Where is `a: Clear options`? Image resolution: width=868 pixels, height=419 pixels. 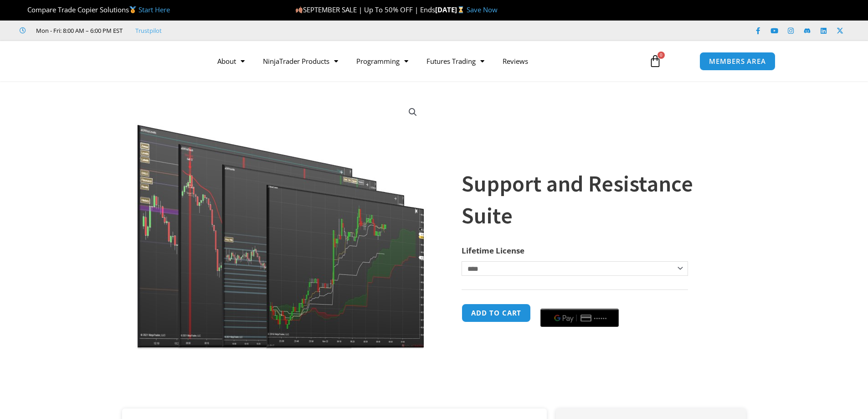 a: Clear options is located at coordinates (468, 284).